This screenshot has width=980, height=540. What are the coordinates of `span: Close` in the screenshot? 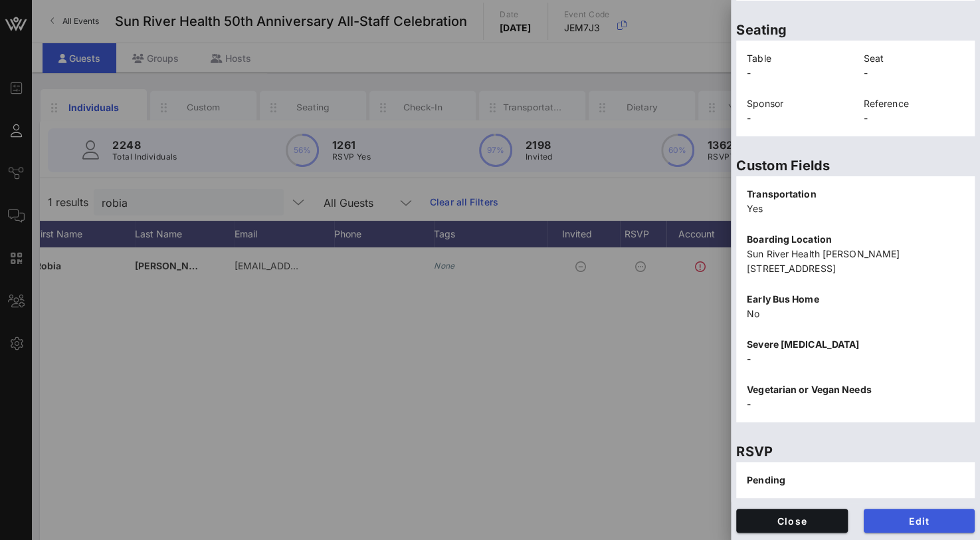 It's located at (792, 521).